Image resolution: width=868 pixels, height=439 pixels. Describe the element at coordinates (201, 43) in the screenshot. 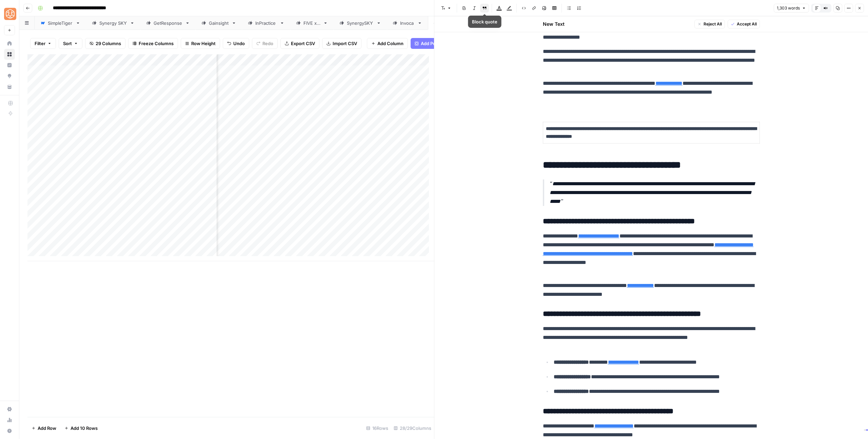

I see `button: Row Height` at that location.